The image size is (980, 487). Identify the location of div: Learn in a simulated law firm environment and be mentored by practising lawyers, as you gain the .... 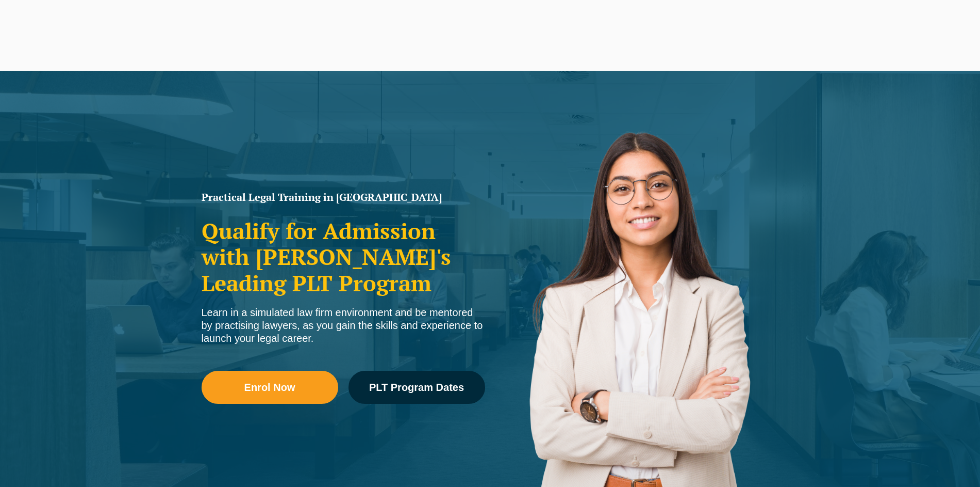
(343, 325).